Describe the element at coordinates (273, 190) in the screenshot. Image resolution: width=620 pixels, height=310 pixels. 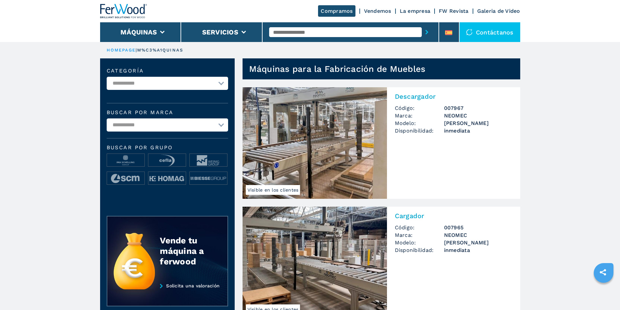
I see `span: Visible en los clientes` at that location.